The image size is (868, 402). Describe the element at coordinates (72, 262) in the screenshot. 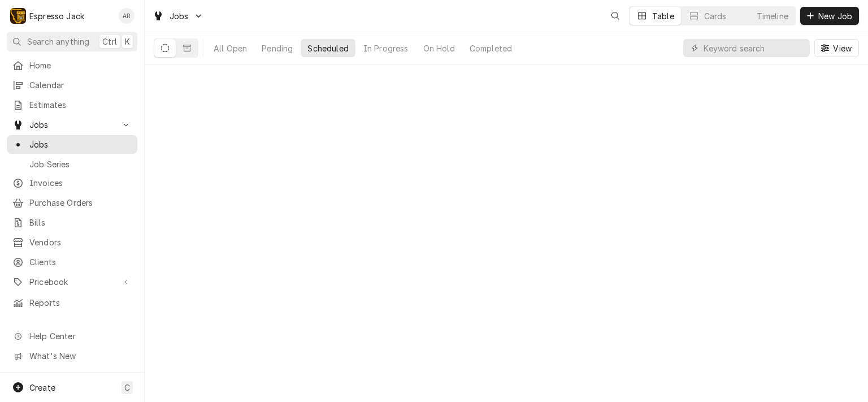

I see `a: Clients` at that location.